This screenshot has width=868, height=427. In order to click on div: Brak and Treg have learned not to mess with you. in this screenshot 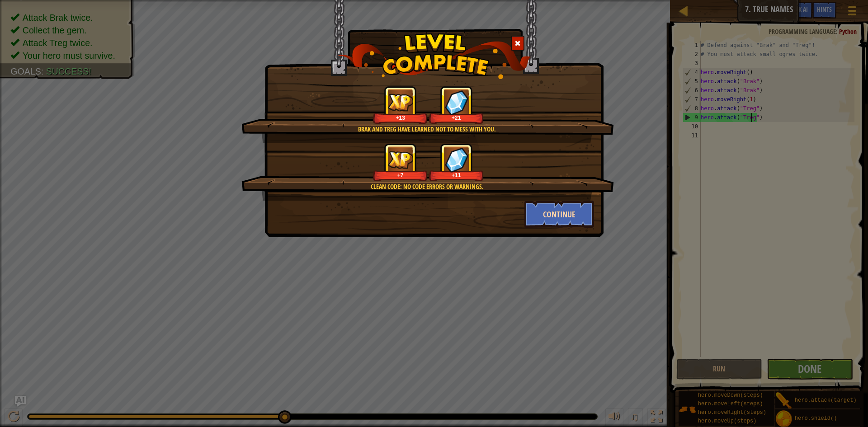, I will do `click(427, 129)`.